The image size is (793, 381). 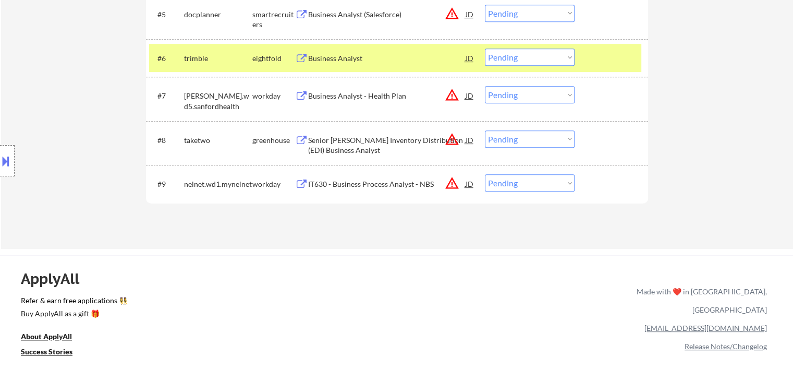 I want to click on div: Business Analyst - Health Plan, so click(x=387, y=96).